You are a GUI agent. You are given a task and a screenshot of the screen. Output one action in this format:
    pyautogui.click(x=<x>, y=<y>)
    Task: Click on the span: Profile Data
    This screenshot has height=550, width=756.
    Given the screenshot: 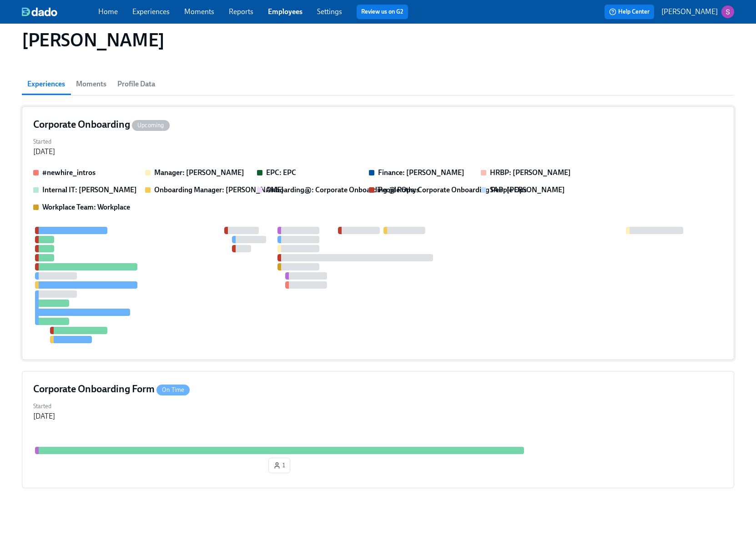 What is the action you would take?
    pyautogui.click(x=136, y=85)
    